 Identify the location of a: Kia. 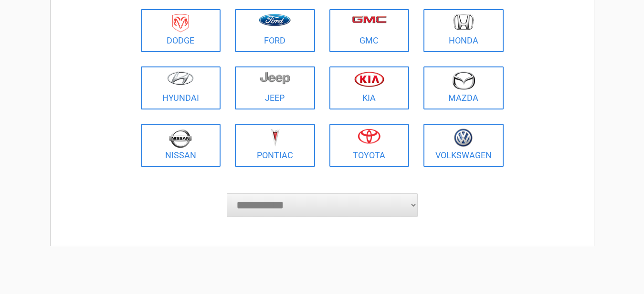
(370, 88).